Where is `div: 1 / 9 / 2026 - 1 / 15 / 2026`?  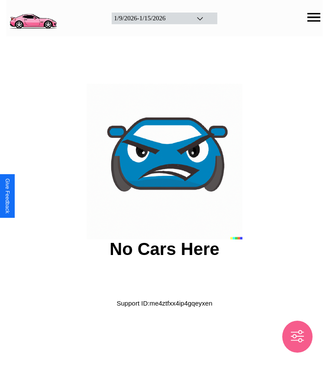 div: 1 / 9 / 2026 - 1 / 15 / 2026 is located at coordinates (149, 18).